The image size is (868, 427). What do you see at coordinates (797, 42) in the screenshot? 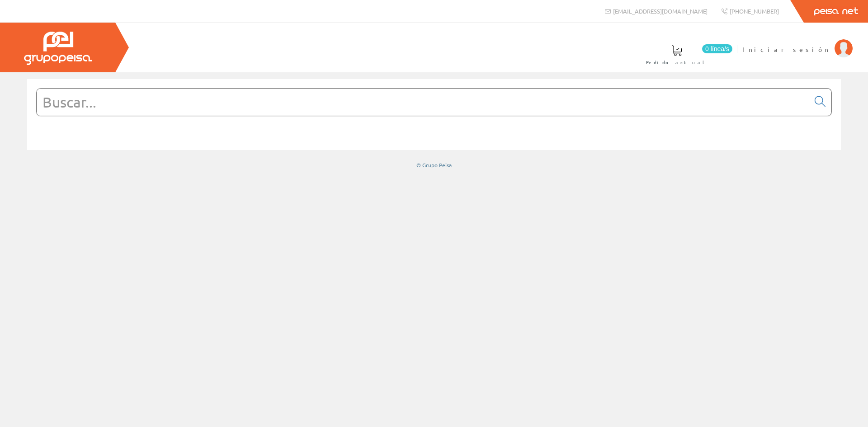
I see `a: Iniciar sesión` at bounding box center [797, 42].